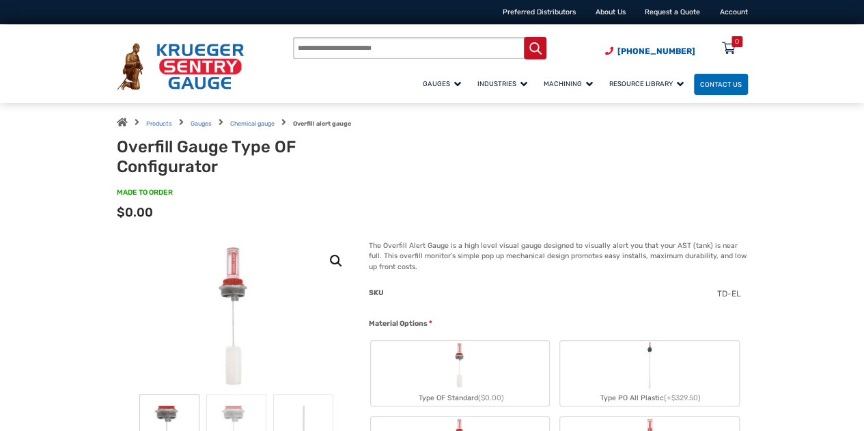  Describe the element at coordinates (558, 256) in the screenshot. I see `p: The Overfill Alert Gauge is a high level visual gauge designed to visually alert you that your AS...` at that location.